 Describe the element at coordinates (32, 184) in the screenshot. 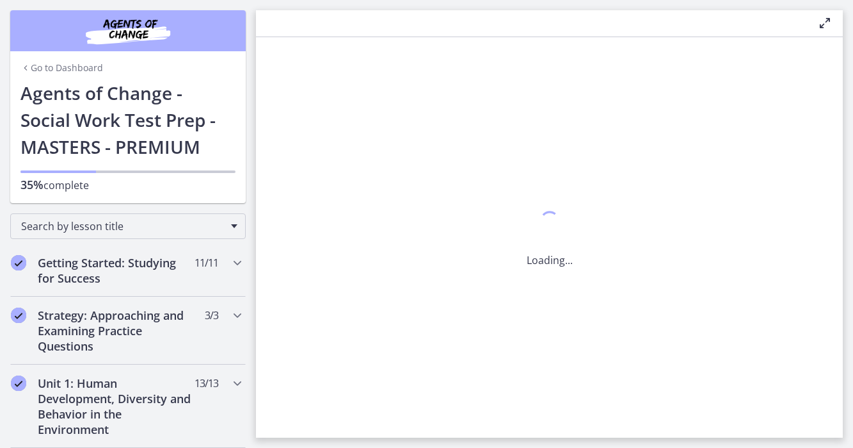

I see `span: 35%` at that location.